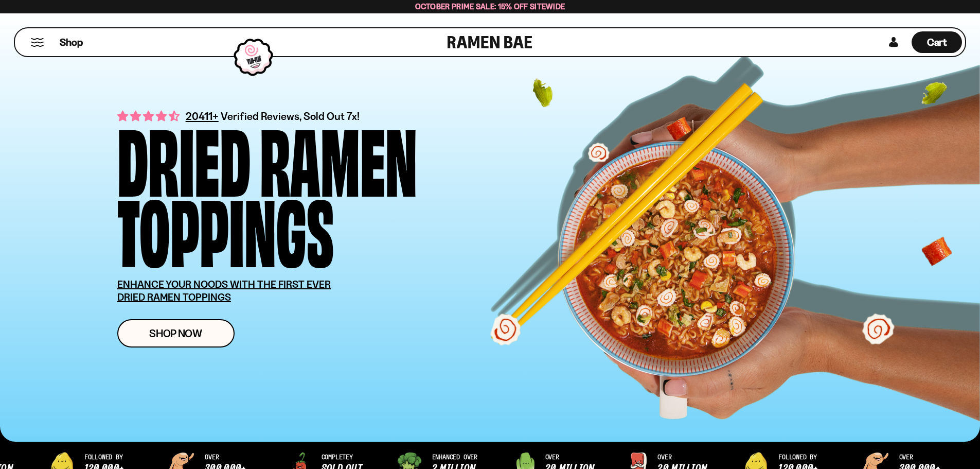 The height and width of the screenshot is (469, 980). I want to click on button: Mobile Menu Trigger, so click(37, 42).